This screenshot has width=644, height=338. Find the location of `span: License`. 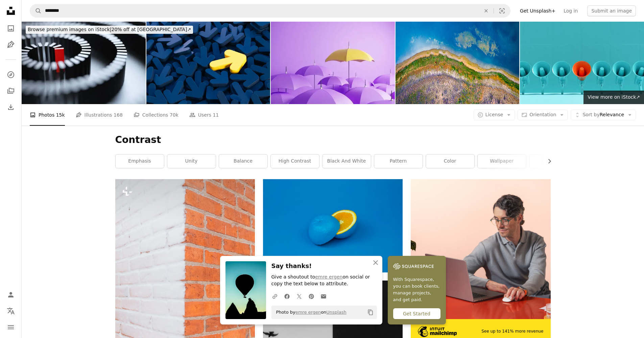

span: License is located at coordinates (494, 115).